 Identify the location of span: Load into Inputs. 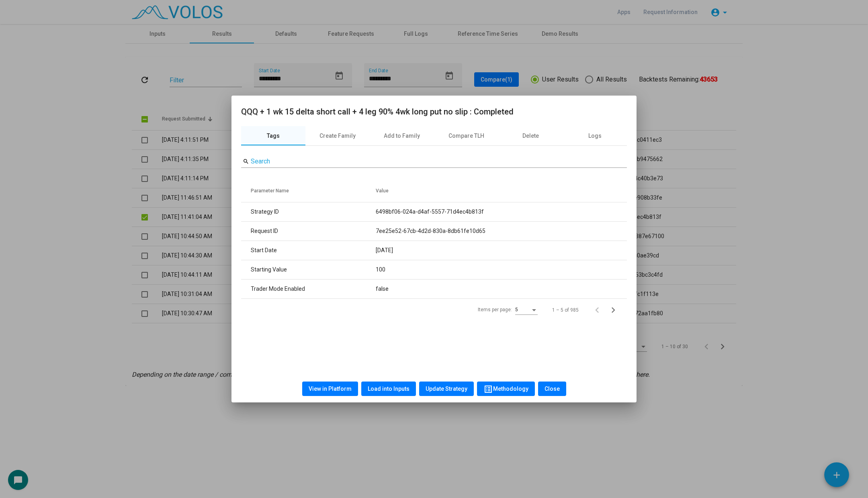
(388, 389).